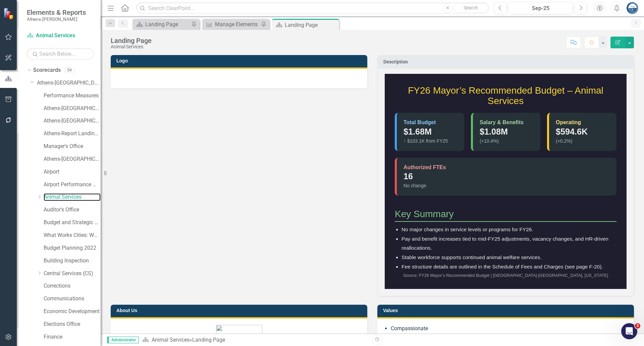 The width and height of the screenshot is (644, 346). Describe the element at coordinates (72, 146) in the screenshot. I see `a: Manager's Office` at that location.